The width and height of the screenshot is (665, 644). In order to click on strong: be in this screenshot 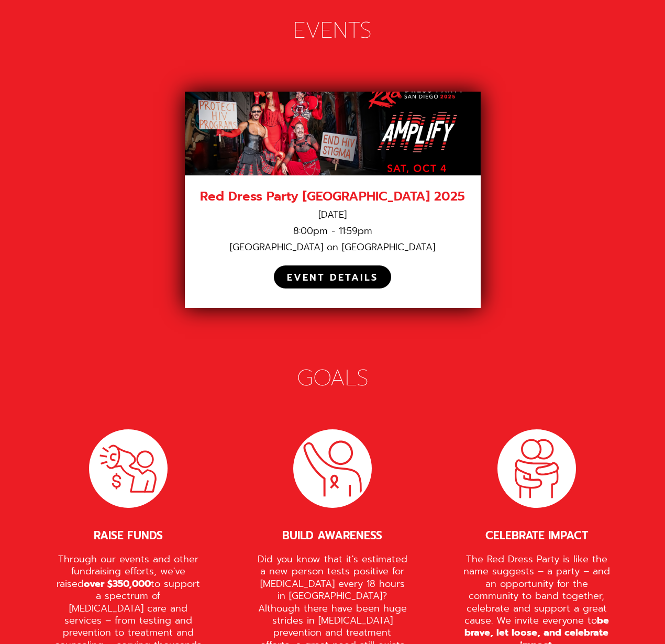, I will do `click(603, 620)`.